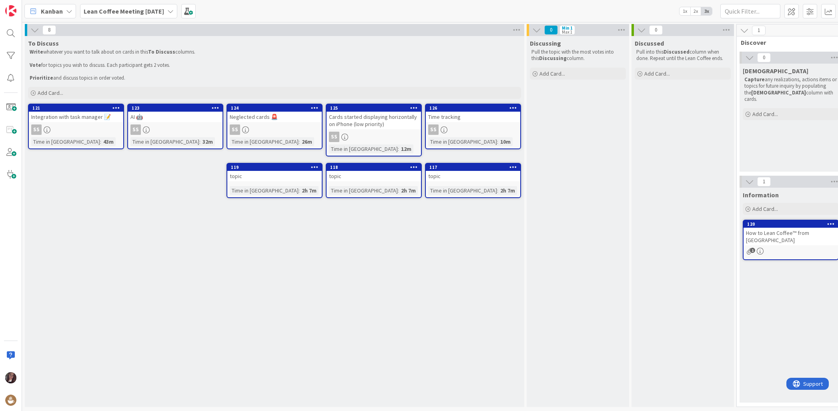 The image size is (838, 411). I want to click on div: 123, so click(177, 108).